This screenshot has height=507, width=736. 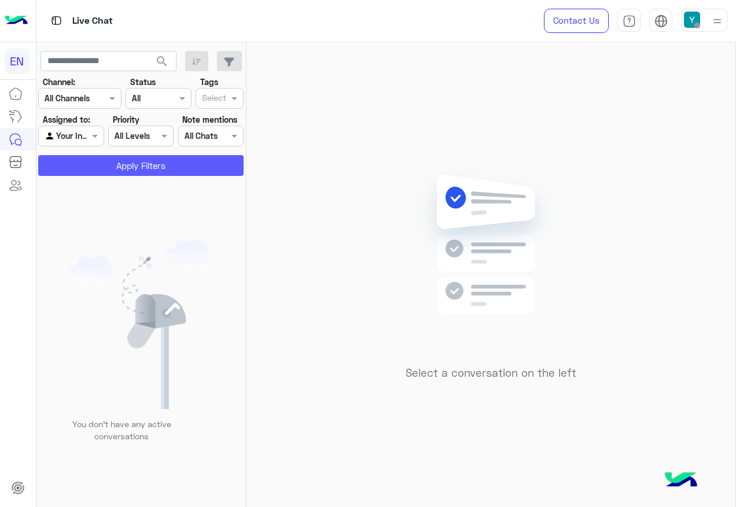 What do you see at coordinates (490, 372) in the screenshot?
I see `h5: Select a conversation on the left` at bounding box center [490, 372].